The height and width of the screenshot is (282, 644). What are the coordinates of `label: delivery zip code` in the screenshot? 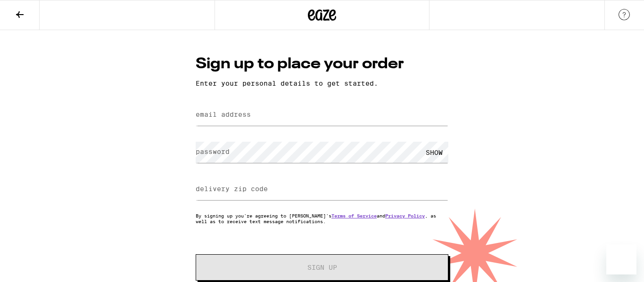 It's located at (232, 189).